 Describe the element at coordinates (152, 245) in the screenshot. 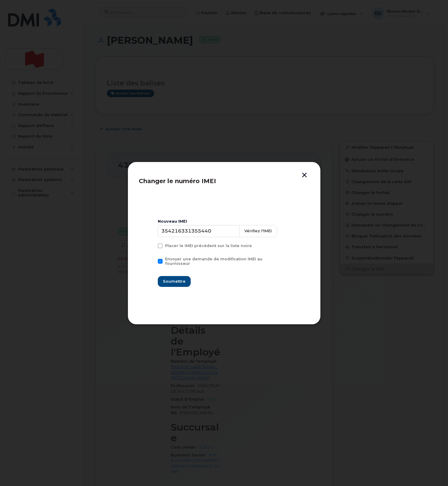

I see `input: Placer le IMEI précédent sur la liste noire` at that location.